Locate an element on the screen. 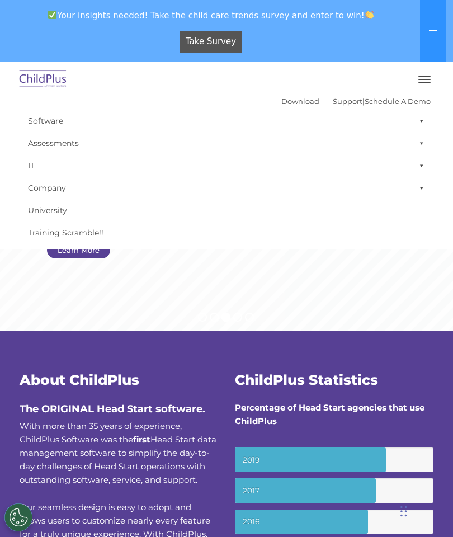  a: Support is located at coordinates (348, 101).